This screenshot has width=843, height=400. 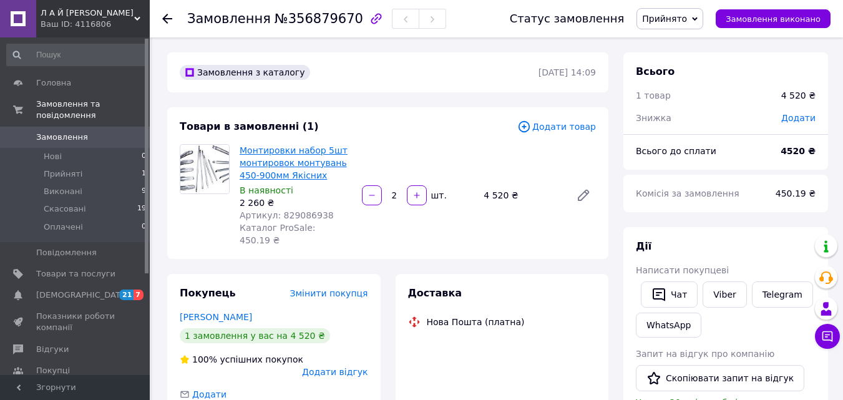 I want to click on span: Скасовані, so click(x=65, y=209).